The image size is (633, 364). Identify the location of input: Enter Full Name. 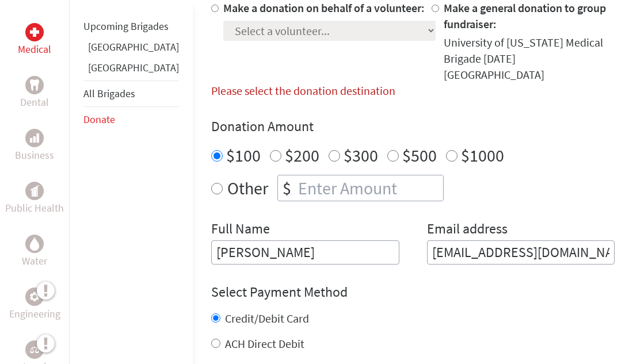
(305, 253).